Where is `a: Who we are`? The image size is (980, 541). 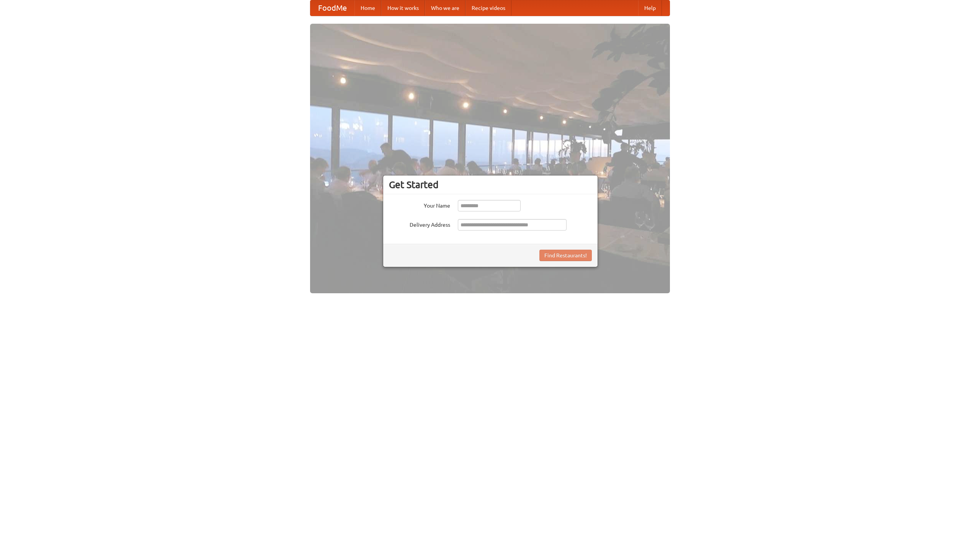 a: Who we are is located at coordinates (445, 8).